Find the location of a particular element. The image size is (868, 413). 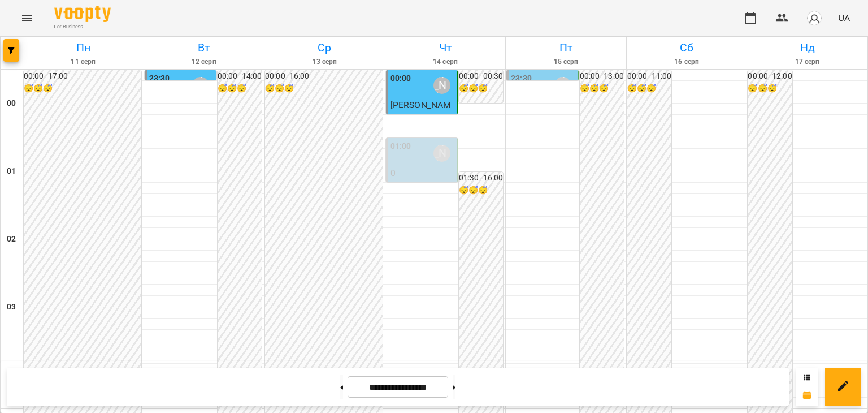

label: 01:00 is located at coordinates (401, 146).